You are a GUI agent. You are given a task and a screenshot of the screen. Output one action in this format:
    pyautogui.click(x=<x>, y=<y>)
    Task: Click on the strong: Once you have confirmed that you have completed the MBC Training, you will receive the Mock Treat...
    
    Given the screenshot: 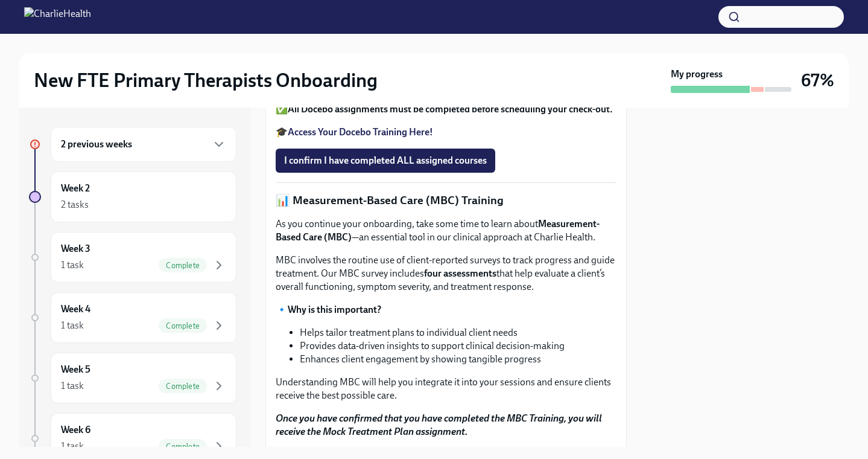 What is the action you would take?
    pyautogui.click(x=438, y=425)
    